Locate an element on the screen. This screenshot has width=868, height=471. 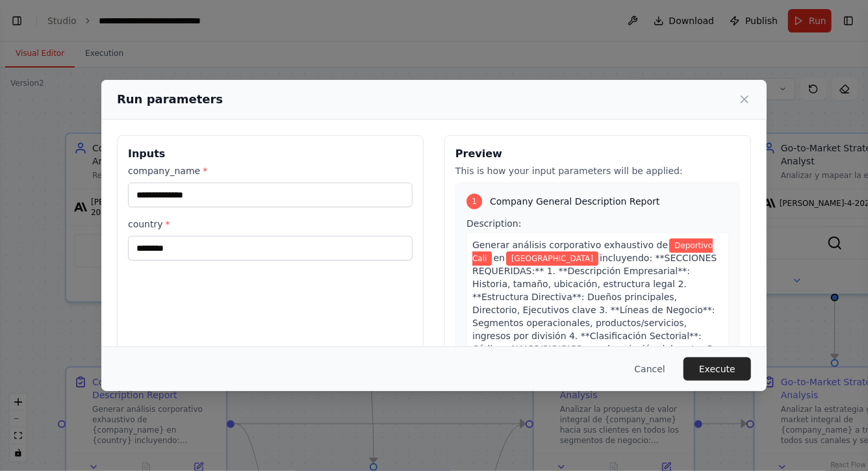
button: Execute is located at coordinates (717, 369).